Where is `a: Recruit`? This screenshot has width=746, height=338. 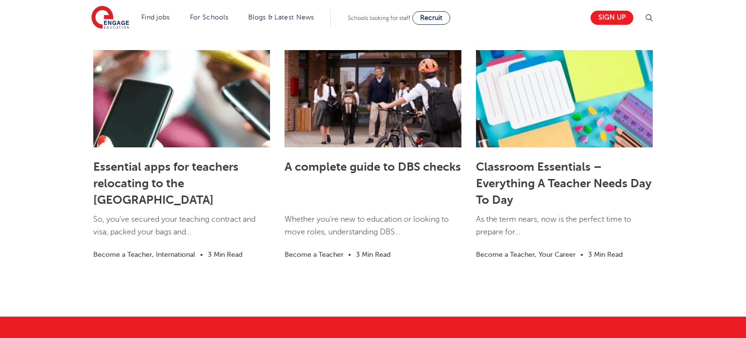
a: Recruit is located at coordinates (431, 18).